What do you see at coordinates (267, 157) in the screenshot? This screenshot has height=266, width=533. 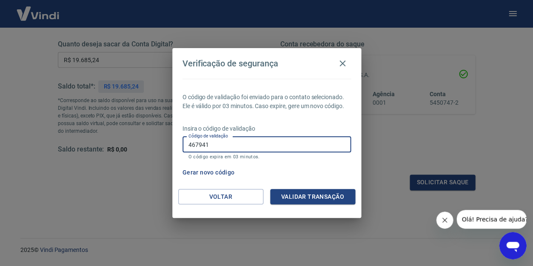 I see `p: O código expira em 03 minutos.` at bounding box center [267, 157].